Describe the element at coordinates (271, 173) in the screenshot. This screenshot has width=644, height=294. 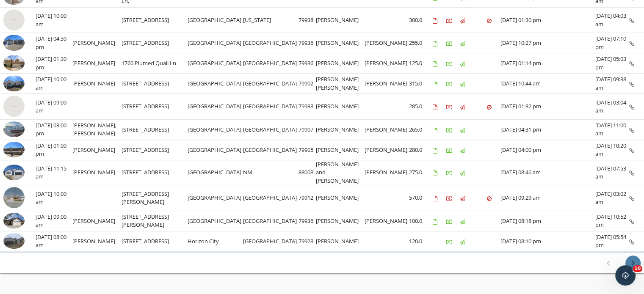
I see `td: NM` at that location.